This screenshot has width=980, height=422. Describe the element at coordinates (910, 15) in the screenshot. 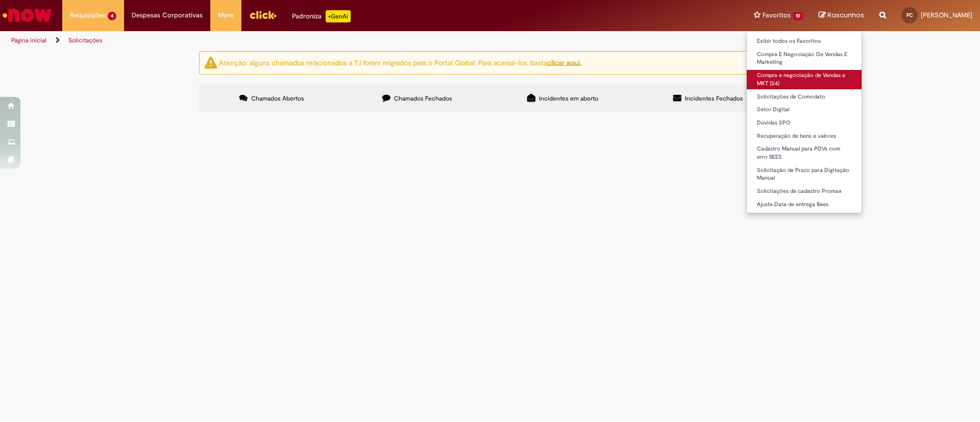

I see `span: FC` at that location.